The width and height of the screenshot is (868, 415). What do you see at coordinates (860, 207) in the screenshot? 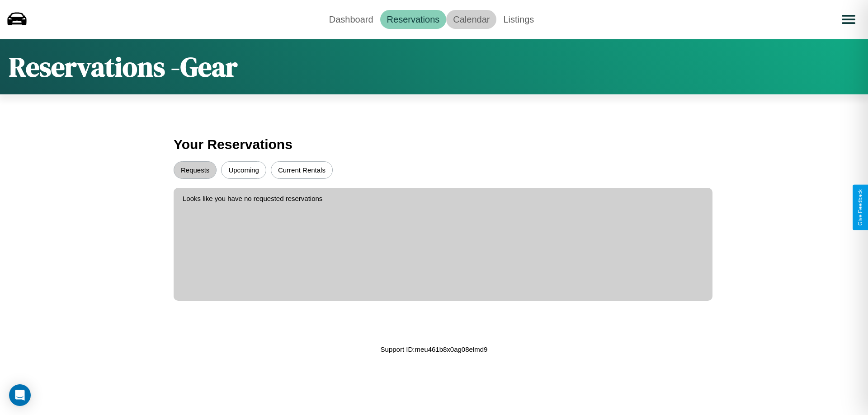
I see `div: Give Feedback` at bounding box center [860, 207].